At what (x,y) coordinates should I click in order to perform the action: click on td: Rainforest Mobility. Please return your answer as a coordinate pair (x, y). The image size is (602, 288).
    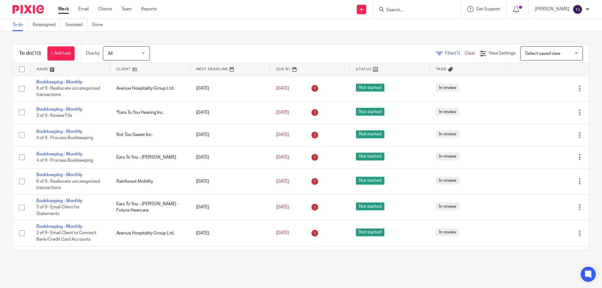
    Looking at the image, I should click on (150, 182).